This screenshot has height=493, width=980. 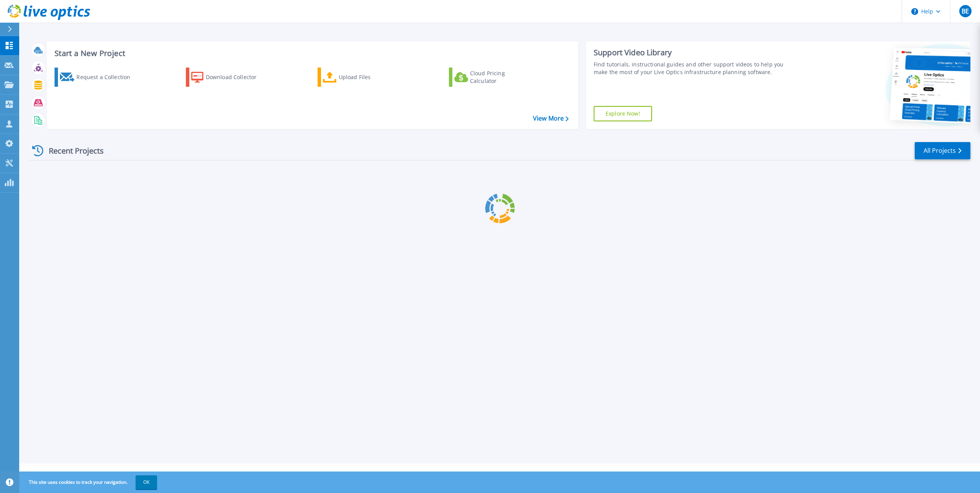 I want to click on span: BE, so click(x=964, y=11).